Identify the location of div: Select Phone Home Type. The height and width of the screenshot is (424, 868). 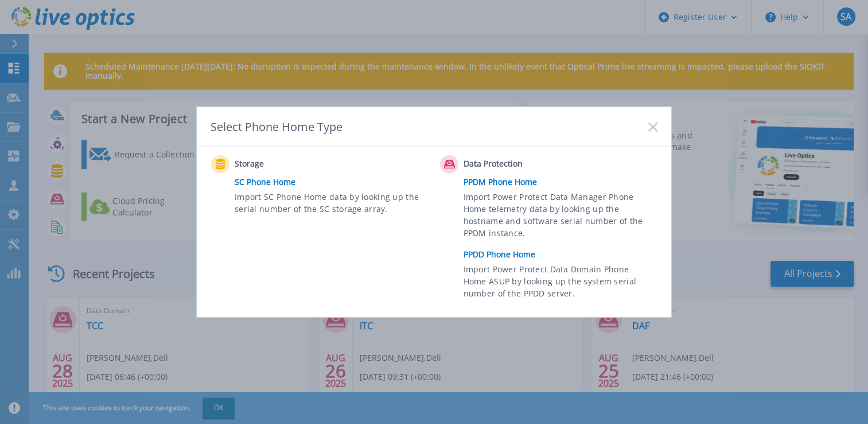
(277, 126).